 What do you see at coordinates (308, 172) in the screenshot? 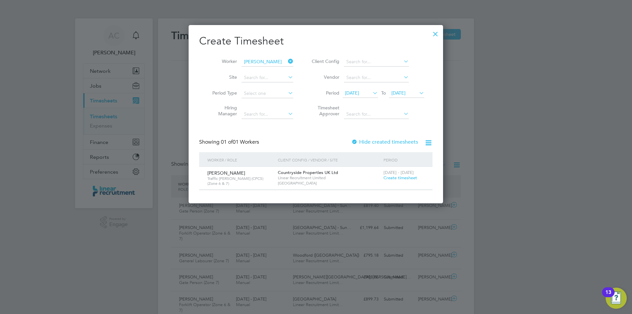
I see `span: Countryside Properties UK Ltd` at bounding box center [308, 172].